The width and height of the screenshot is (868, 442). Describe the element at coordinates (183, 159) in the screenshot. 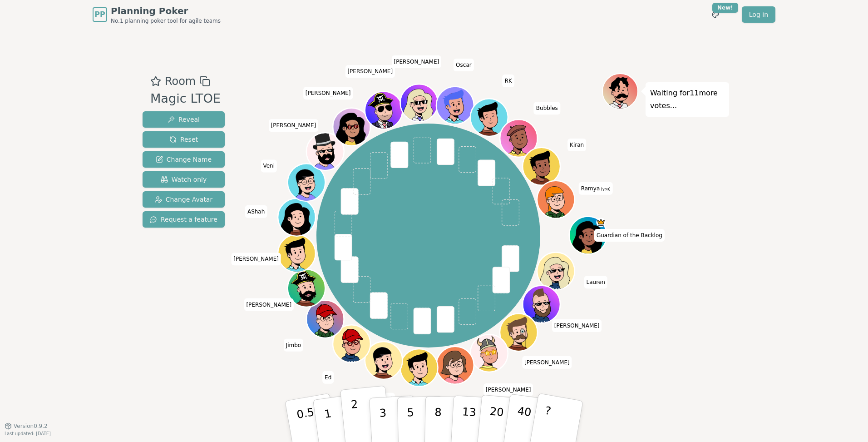

I see `button: Change Name` at that location.